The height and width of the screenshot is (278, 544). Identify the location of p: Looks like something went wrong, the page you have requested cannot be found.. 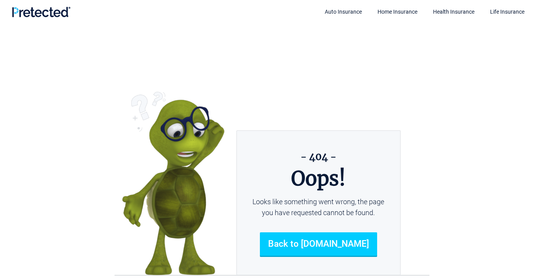
(318, 207).